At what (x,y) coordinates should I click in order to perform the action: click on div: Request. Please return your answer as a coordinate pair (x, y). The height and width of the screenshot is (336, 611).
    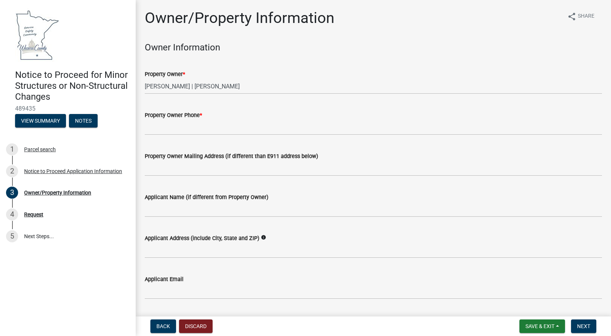
    Looking at the image, I should click on (34, 215).